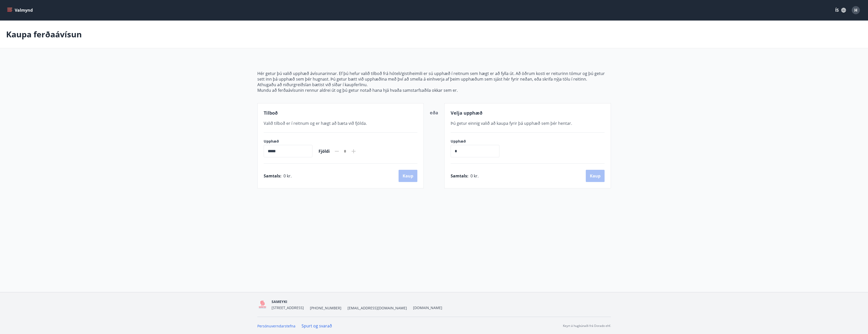 Image resolution: width=868 pixels, height=334 pixels. I want to click on a: Persónuverndarstefna, so click(276, 326).